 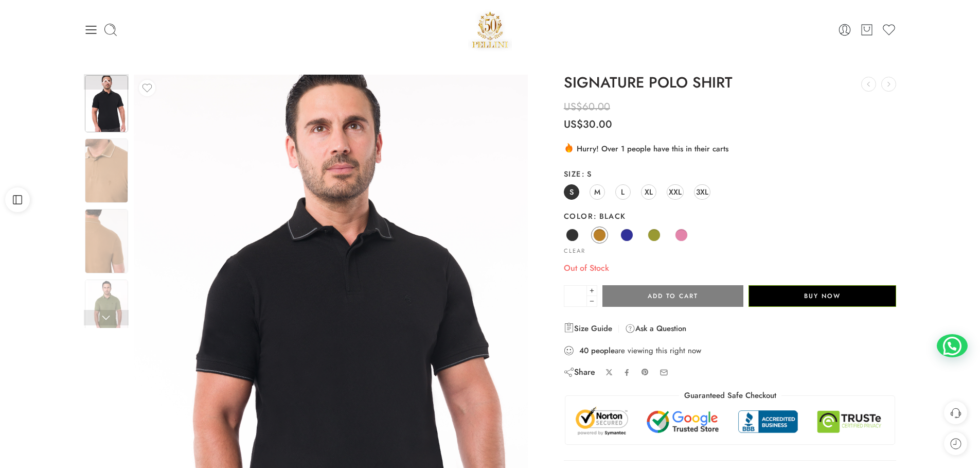 What do you see at coordinates (675, 191) in the screenshot?
I see `span: XXL` at bounding box center [675, 191].